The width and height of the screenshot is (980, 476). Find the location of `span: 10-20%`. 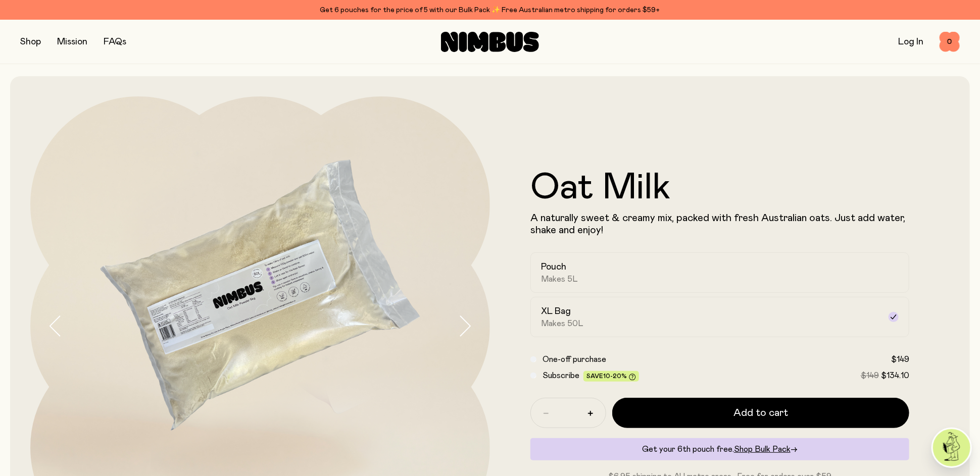

span: 10-20% is located at coordinates (615, 376).